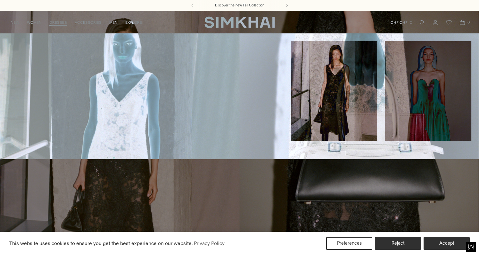  I want to click on span: This website uses cookies to ensure you get the best experience on our website., so click(101, 243).